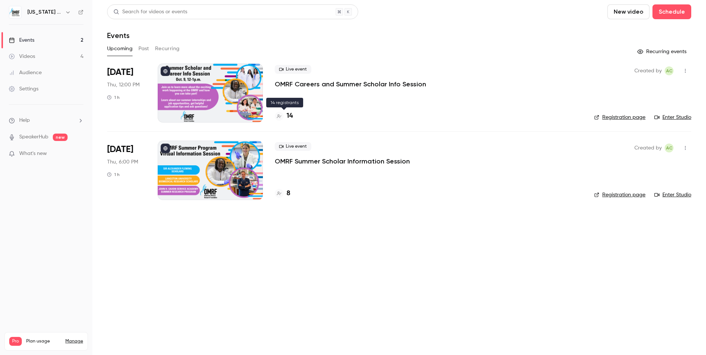  What do you see at coordinates (350, 84) in the screenshot?
I see `p: OMRF Careers and Summer Scholar Info Session` at bounding box center [350, 84].